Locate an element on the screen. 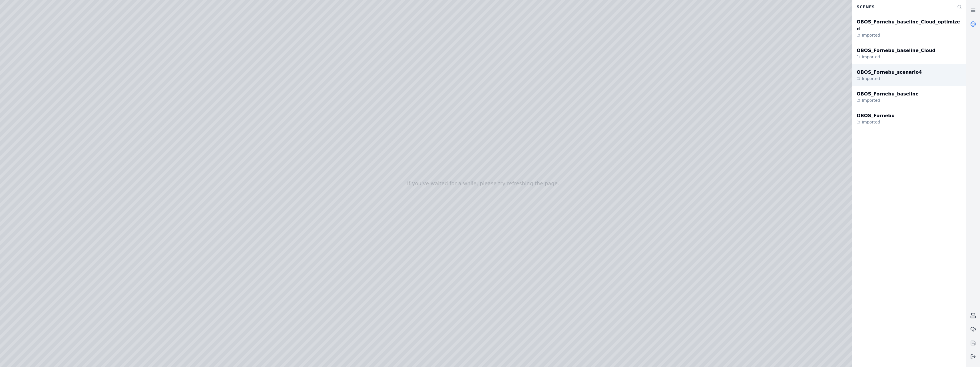 The image size is (980, 367). div: Scenes is located at coordinates (903, 7).